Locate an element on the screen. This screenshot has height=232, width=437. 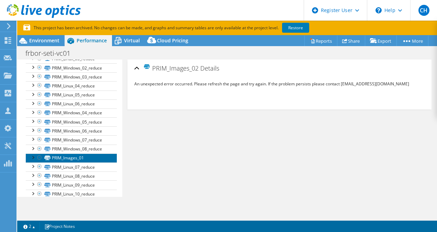
span: Environment is located at coordinates (44, 40).